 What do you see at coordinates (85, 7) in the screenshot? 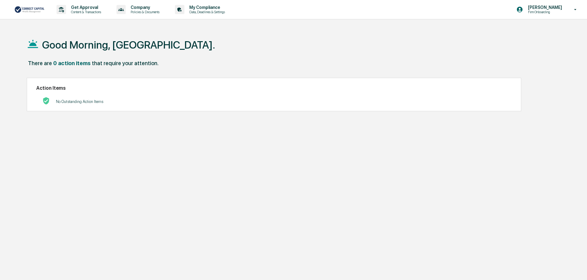
I see `p: Get Approval` at bounding box center [85, 7].